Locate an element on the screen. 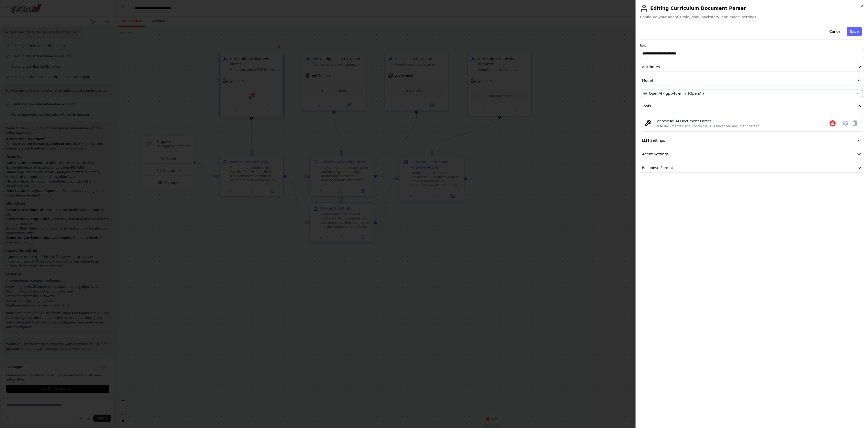 The height and width of the screenshot is (428, 868). label: Role is located at coordinates (752, 45).